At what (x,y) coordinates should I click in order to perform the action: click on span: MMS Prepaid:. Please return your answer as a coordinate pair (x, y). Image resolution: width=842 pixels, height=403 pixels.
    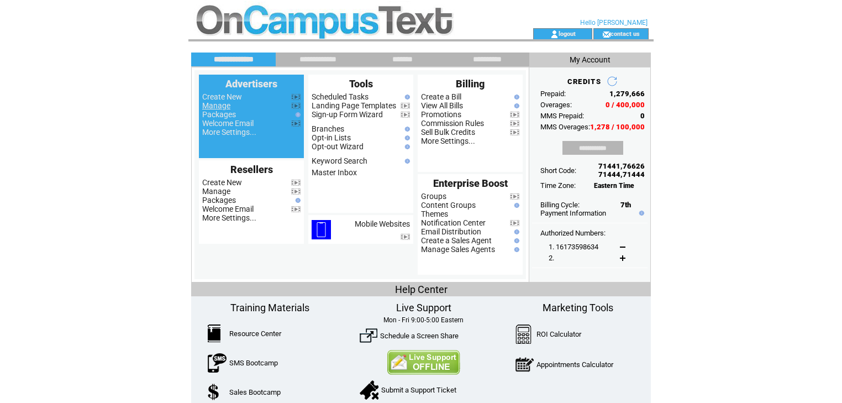
    Looking at the image, I should click on (562, 115).